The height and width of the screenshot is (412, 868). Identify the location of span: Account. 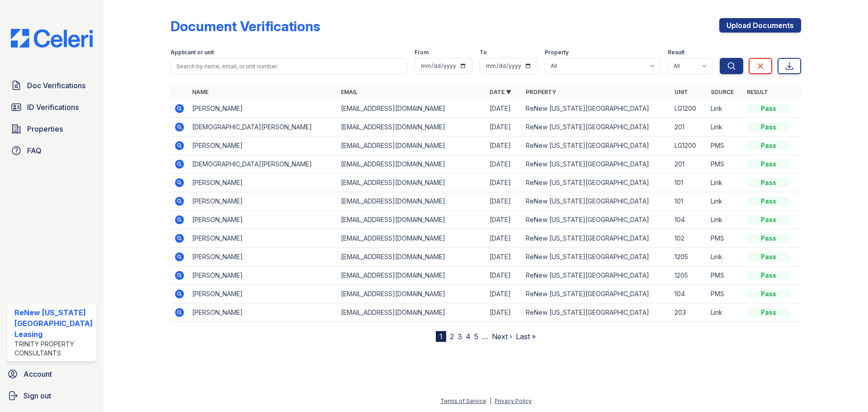
(37, 374).